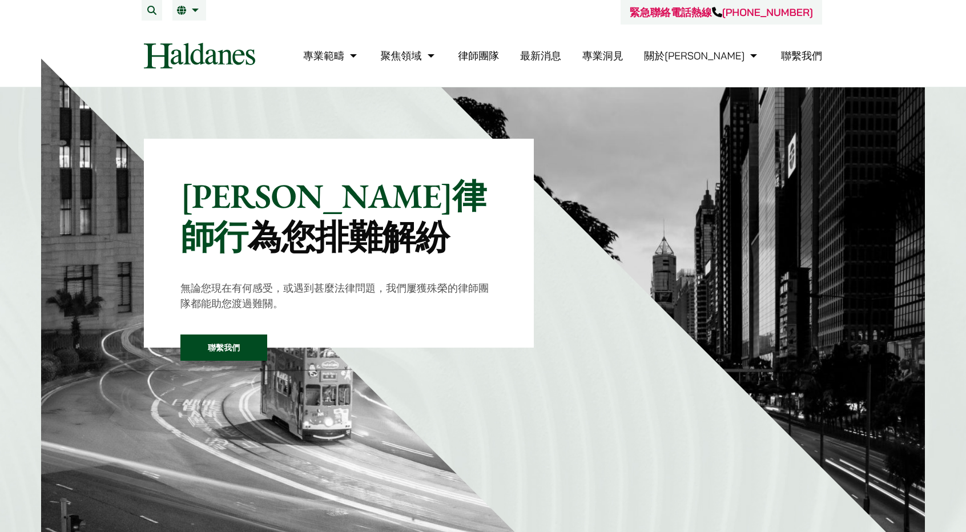 This screenshot has width=966, height=532. Describe the element at coordinates (189, 10) in the screenshot. I see `a: 繁` at that location.